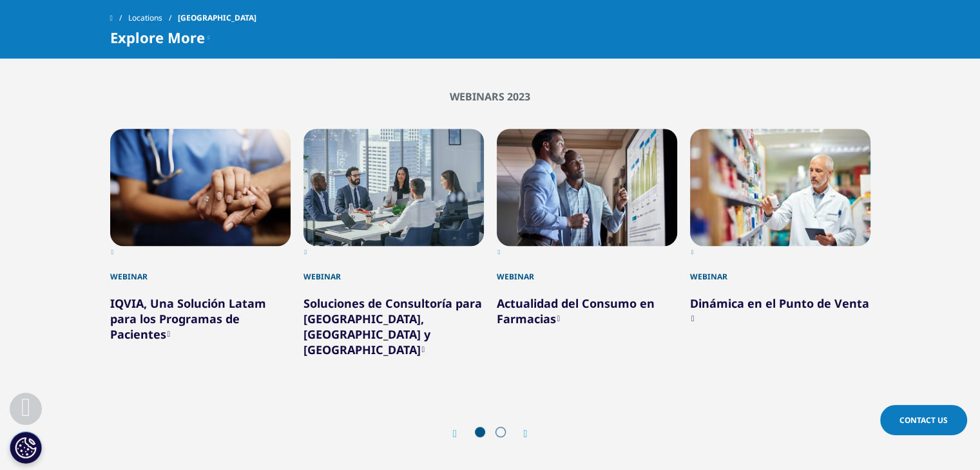 This screenshot has width=980, height=470. Describe the element at coordinates (780, 311) in the screenshot. I see `a: Dinámica en el Punto de Venta` at that location.